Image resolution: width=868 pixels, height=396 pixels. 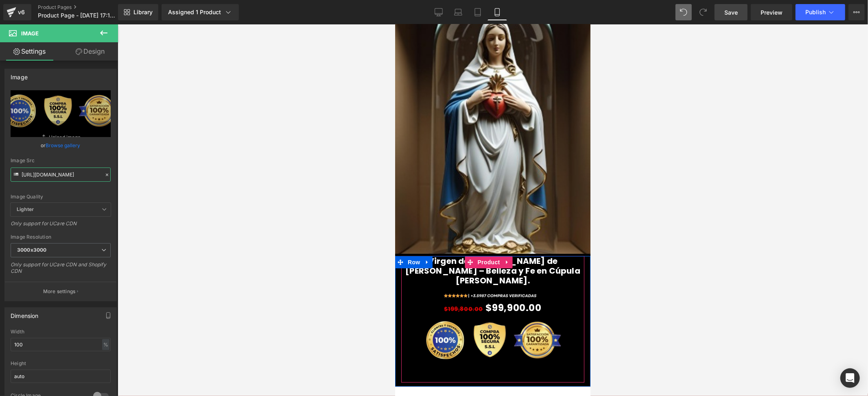 What do you see at coordinates (30, 34) in the screenshot?
I see `span: Image` at bounding box center [30, 34].